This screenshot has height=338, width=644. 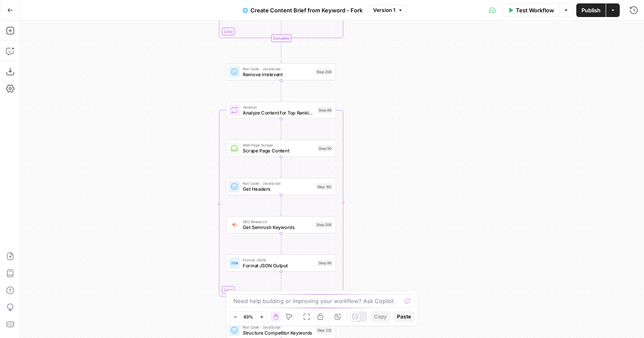 I want to click on span: Paste, so click(x=404, y=317).